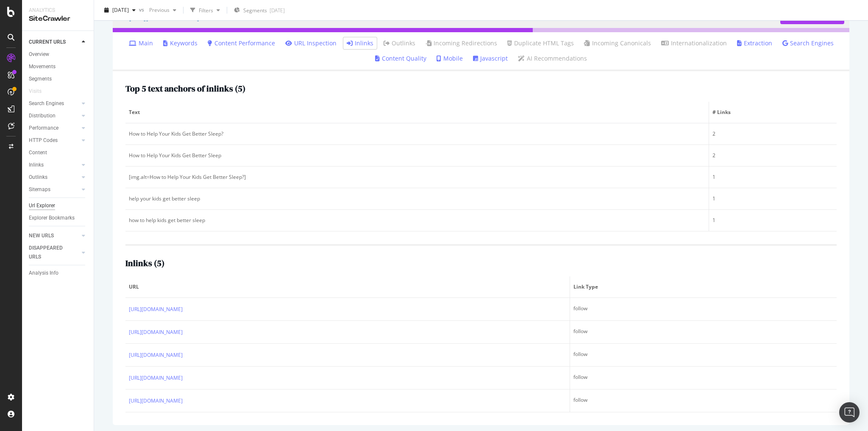  I want to click on div: Url Explorer, so click(42, 206).